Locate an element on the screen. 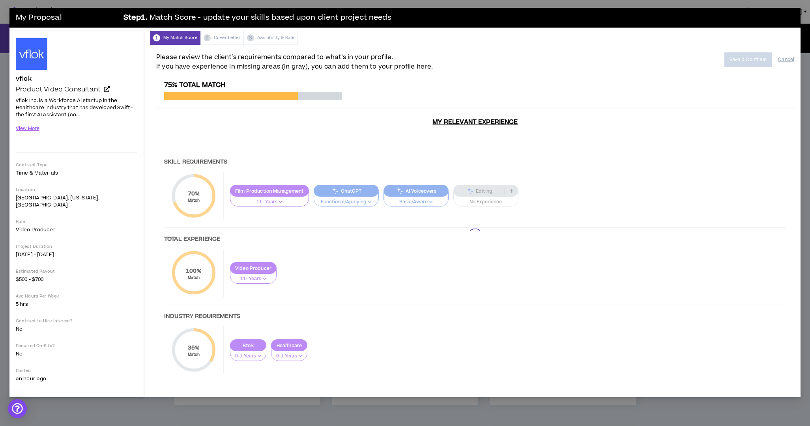 This screenshot has height=426, width=810. div: Open Intercom Messenger is located at coordinates (17, 409).